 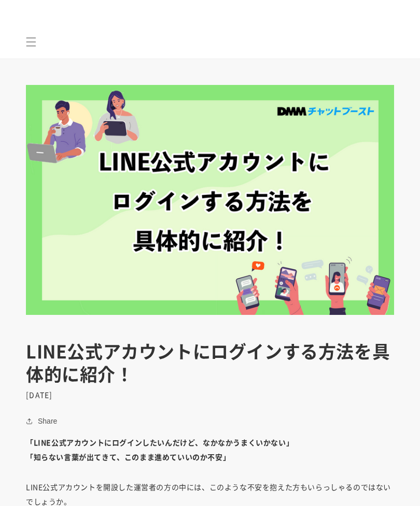 What do you see at coordinates (31, 42) in the screenshot?
I see `summary: メニュー` at bounding box center [31, 42].